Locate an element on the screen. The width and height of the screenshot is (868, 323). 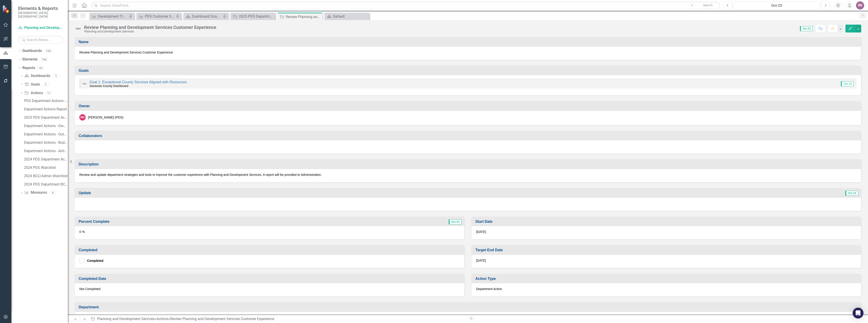
div: Not Completed is located at coordinates (269, 290).